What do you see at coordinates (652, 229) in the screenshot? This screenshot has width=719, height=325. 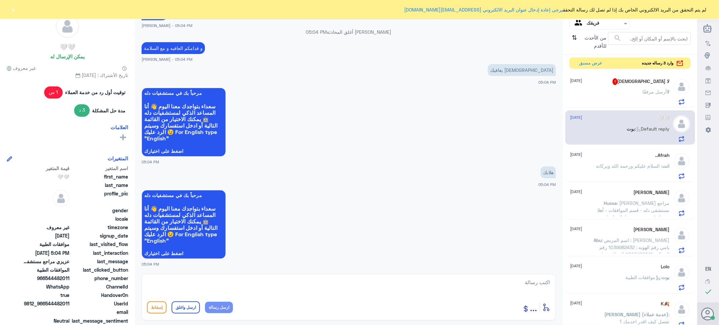 I see `h5: Abu Rama` at bounding box center [652, 229].